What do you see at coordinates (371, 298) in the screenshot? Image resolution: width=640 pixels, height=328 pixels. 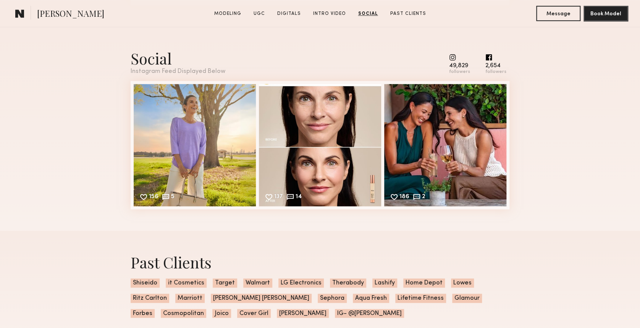 I see `span: Aqua Fresh` at bounding box center [371, 298].